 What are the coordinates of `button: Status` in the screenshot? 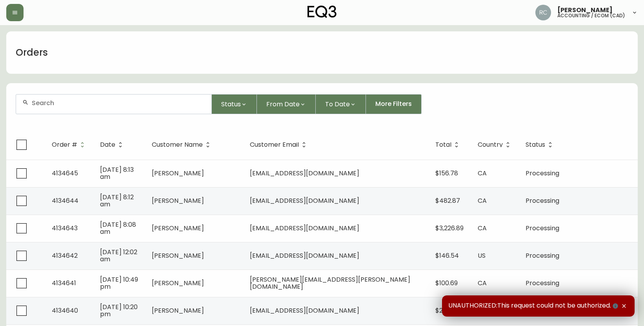 It's located at (234, 104).